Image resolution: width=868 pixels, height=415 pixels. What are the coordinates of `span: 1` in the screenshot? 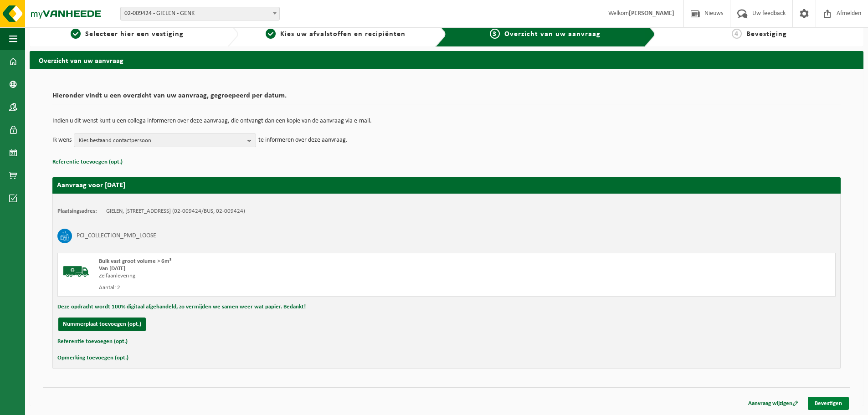 It's located at (76, 34).